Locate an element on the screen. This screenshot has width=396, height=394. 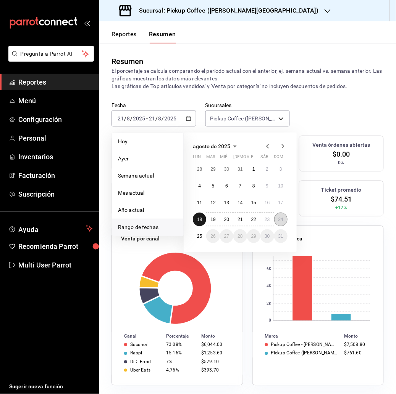
div: DiDi Food is located at coordinates (140, 362).